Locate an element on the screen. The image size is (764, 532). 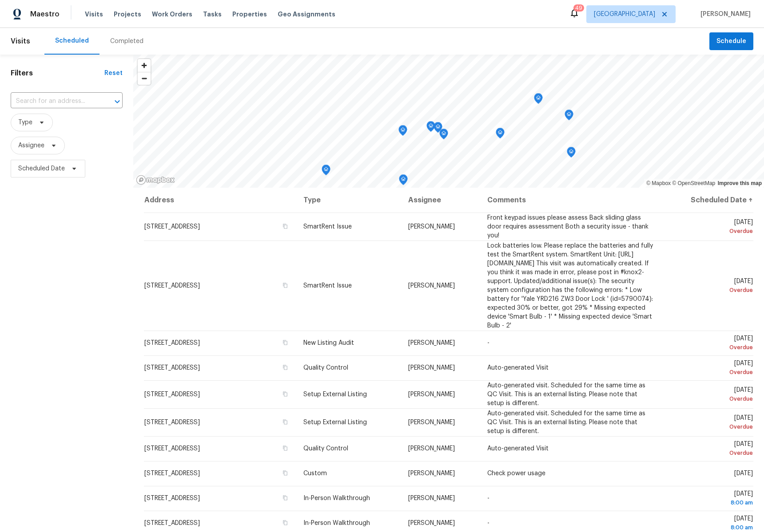
span: Lock batteries low. Please replace the batteries and fully test the SmartRent system. SmartRent U... is located at coordinates (570, 286).